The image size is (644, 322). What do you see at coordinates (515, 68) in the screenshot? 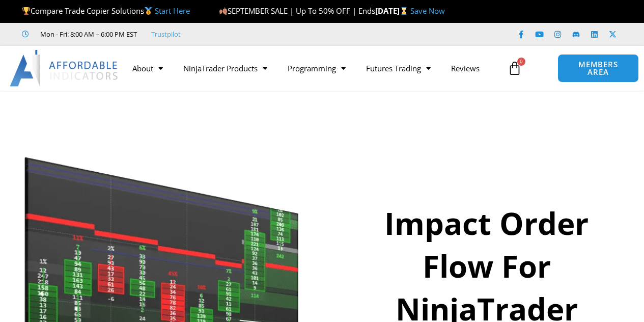
I see `a: 0` at bounding box center [515, 68].